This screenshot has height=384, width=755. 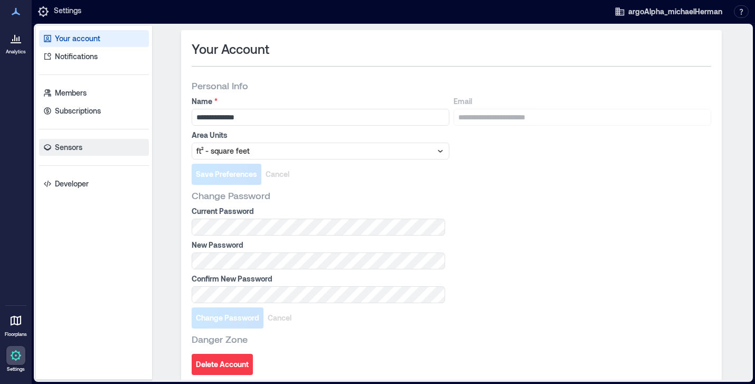 I want to click on a: Analytics, so click(x=16, y=42).